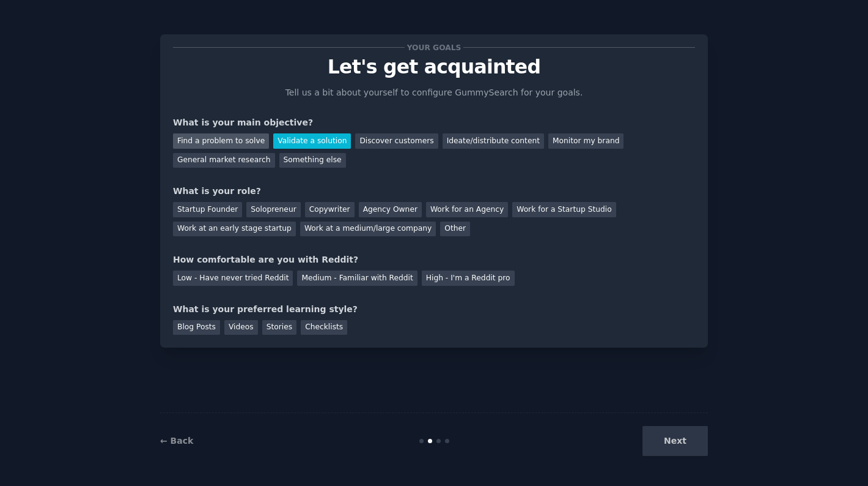 The height and width of the screenshot is (486, 868). I want to click on div: Copywriter, so click(330, 209).